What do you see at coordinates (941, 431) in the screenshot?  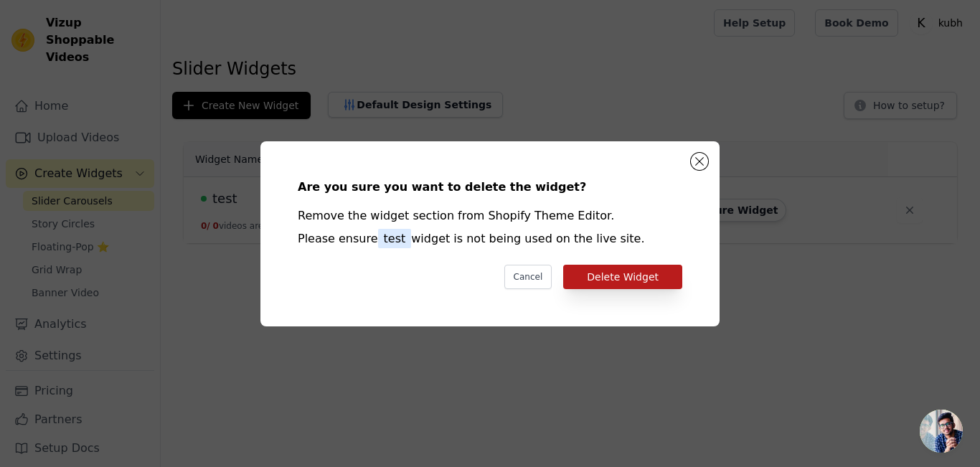 I see `a: Open chat` at bounding box center [941, 431].